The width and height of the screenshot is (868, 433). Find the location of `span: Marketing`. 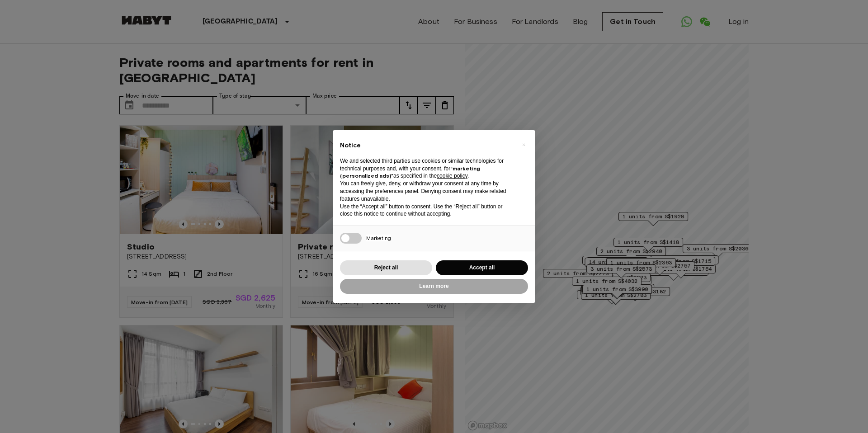

span: Marketing is located at coordinates (379, 238).